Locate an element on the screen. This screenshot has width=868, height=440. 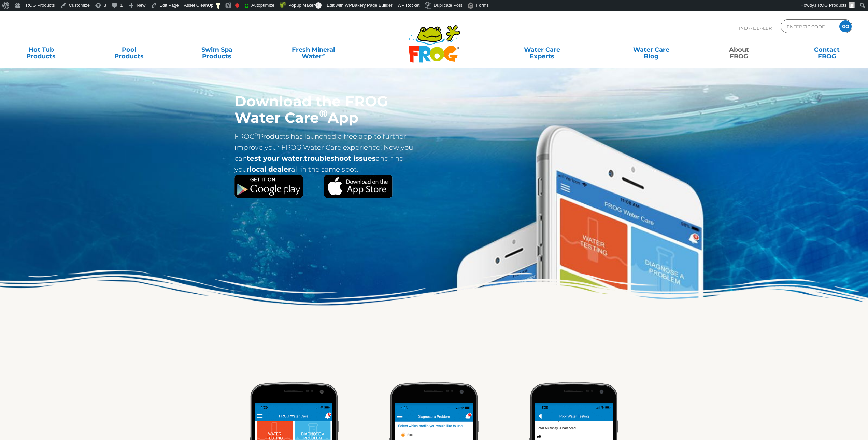
a: Hot TubProducts is located at coordinates (41, 49).